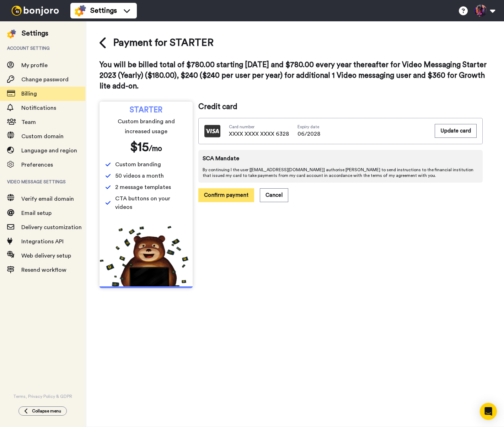 The image size is (504, 427). Describe the element at coordinates (44, 270) in the screenshot. I see `span: Resend workflow` at that location.